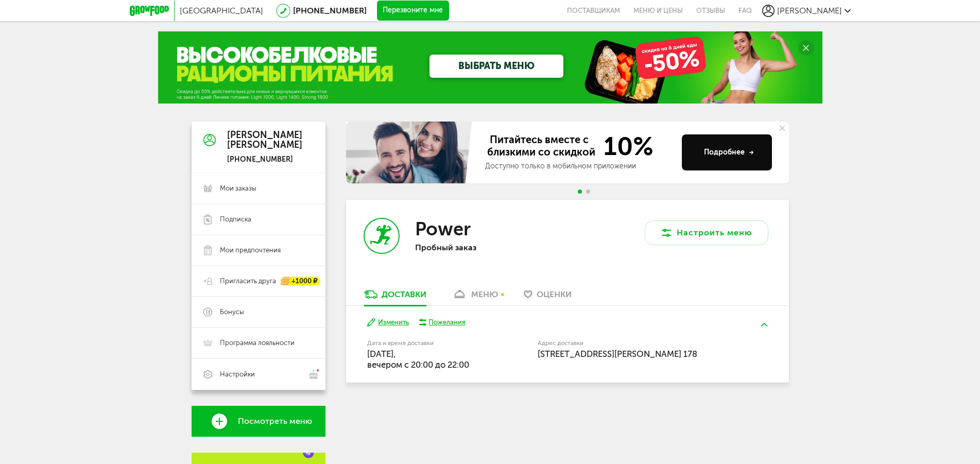  I want to click on a: ВЫБРАТЬ МЕНЮ, so click(497, 66).